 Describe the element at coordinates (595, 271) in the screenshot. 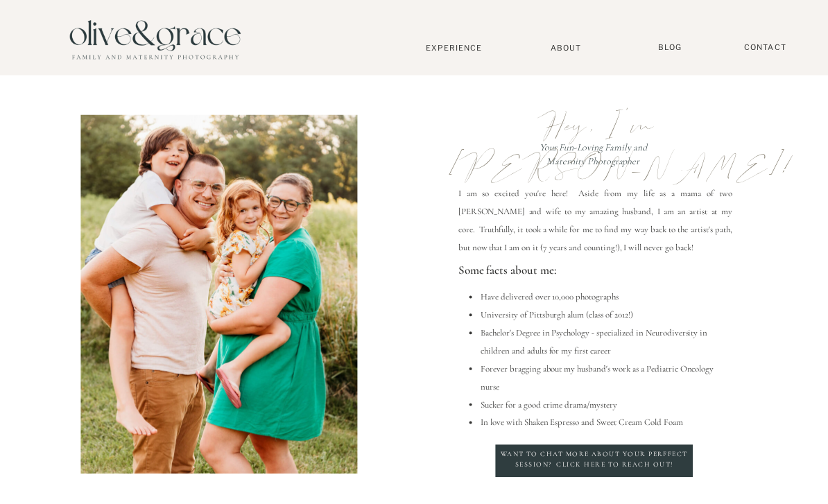

I see `p: Some facts about me:` at that location.